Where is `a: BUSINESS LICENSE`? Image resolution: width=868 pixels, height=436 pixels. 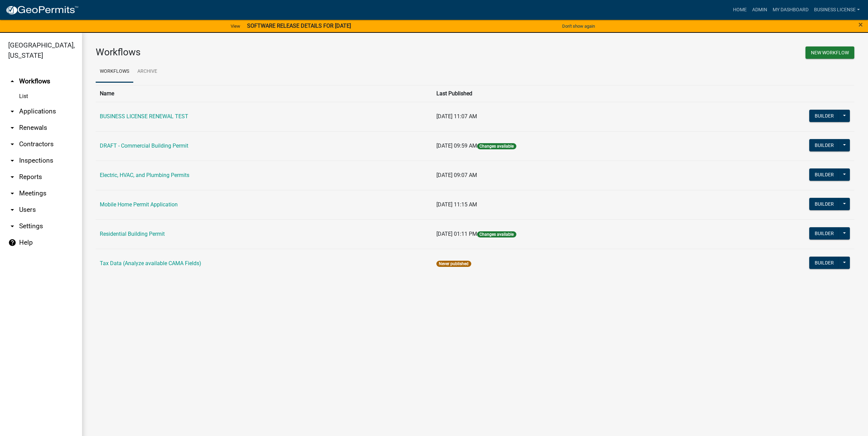
a: BUSINESS LICENSE is located at coordinates (837, 10).